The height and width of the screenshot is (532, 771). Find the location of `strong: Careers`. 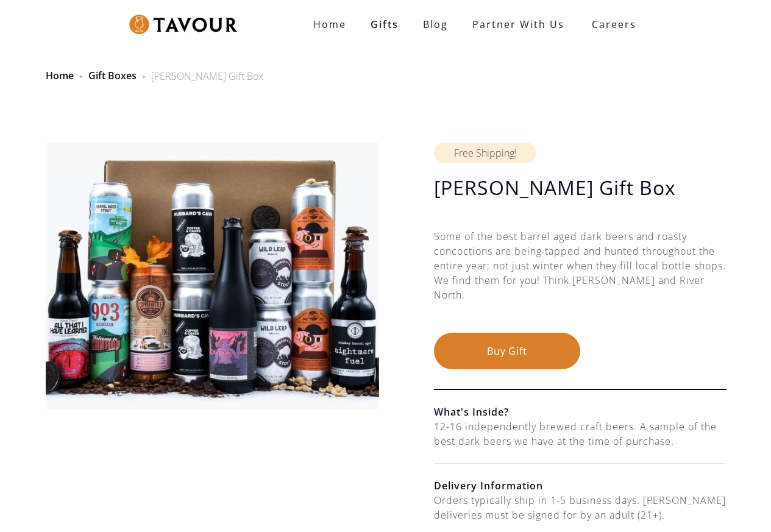

strong: Careers is located at coordinates (614, 24).